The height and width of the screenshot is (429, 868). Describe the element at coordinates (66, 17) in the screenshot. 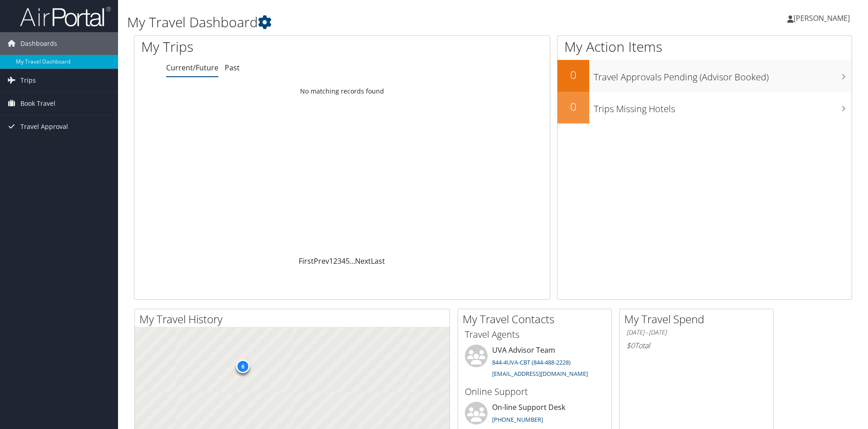

I see `img: airportal-logo.png` at that location.